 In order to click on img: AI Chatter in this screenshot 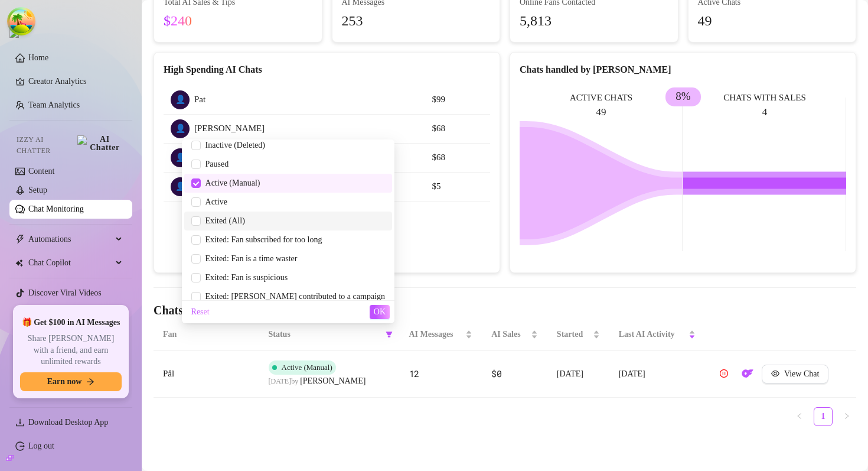, I will do `click(100, 144)`.